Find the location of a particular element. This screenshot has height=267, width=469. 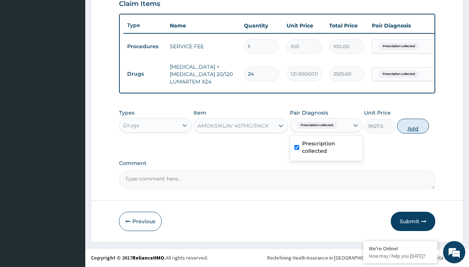

label: Pair Diagnosis is located at coordinates (309, 113).